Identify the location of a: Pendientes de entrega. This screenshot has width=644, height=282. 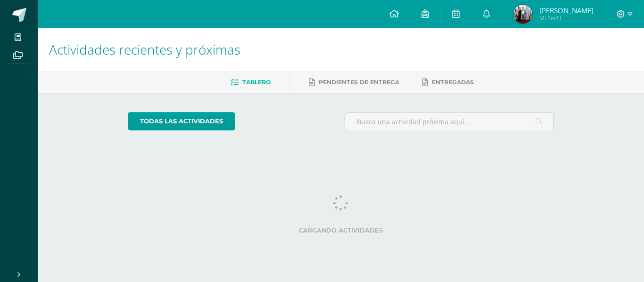
(354, 82).